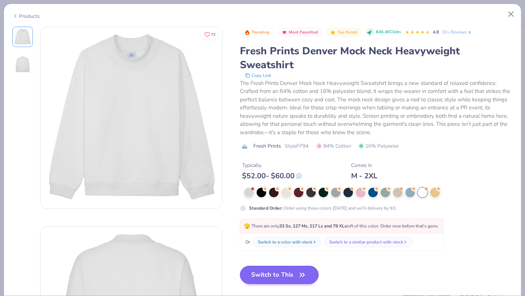  I want to click on div: Switch to a color with stock, so click(285, 242).